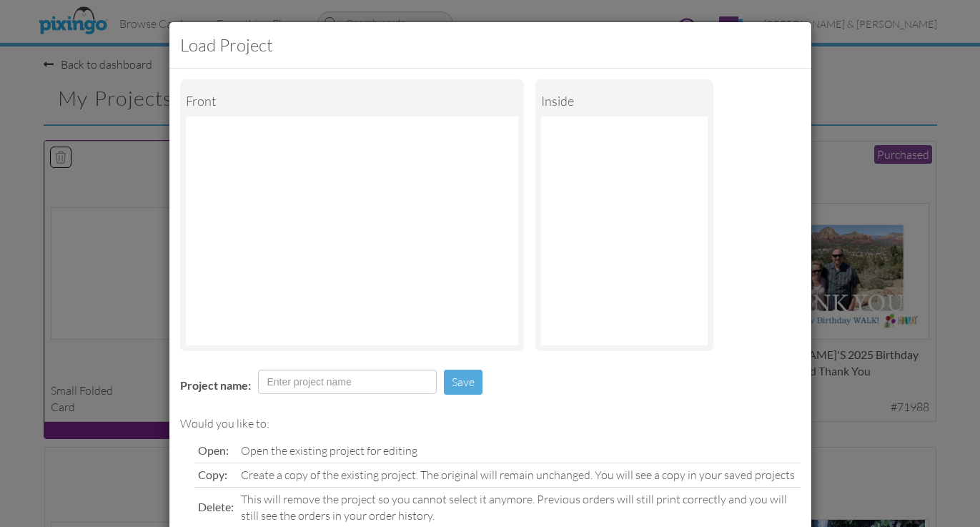 This screenshot has height=527, width=980. I want to click on input: Enter project name, so click(347, 382).